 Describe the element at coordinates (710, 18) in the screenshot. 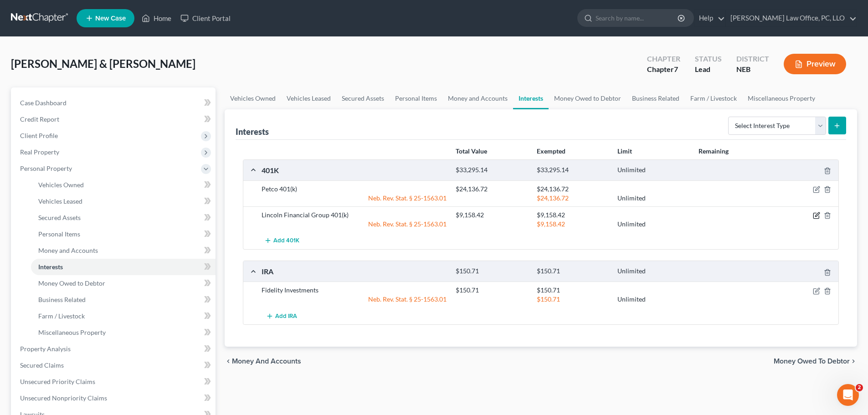

I see `a: Help` at that location.